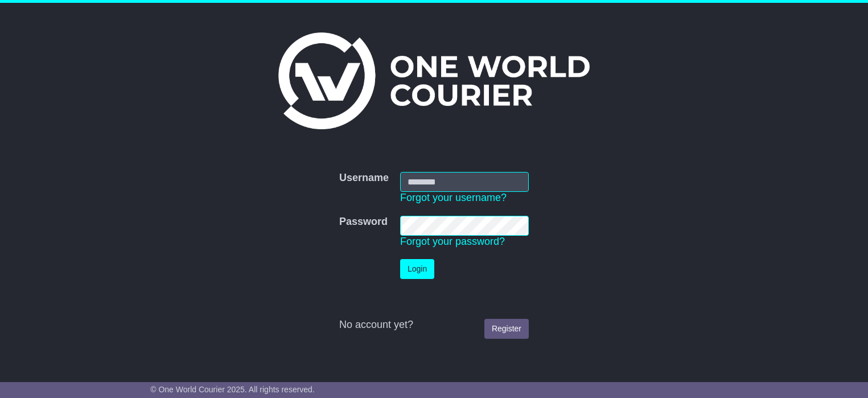 The width and height of the screenshot is (868, 398). What do you see at coordinates (232, 389) in the screenshot?
I see `span: © One World Courier 2025. All rights reserved.` at bounding box center [232, 389].